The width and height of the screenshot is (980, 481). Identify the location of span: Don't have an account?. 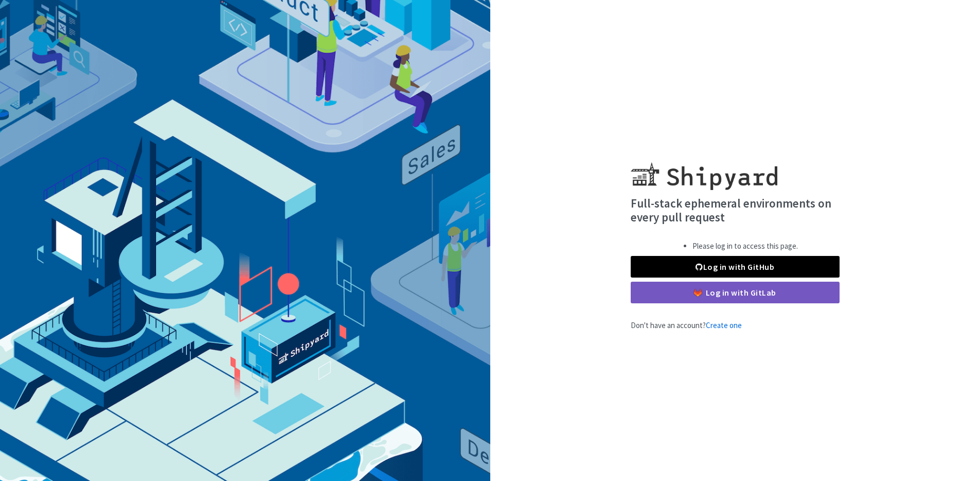
(687, 325).